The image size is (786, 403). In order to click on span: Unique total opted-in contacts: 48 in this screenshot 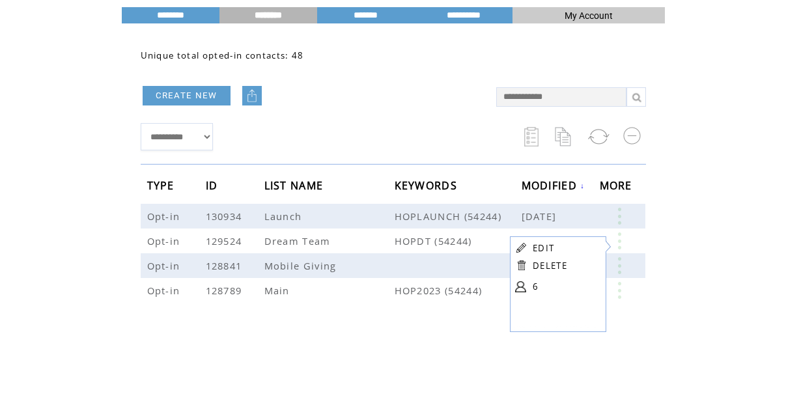, I will do `click(222, 55)`.